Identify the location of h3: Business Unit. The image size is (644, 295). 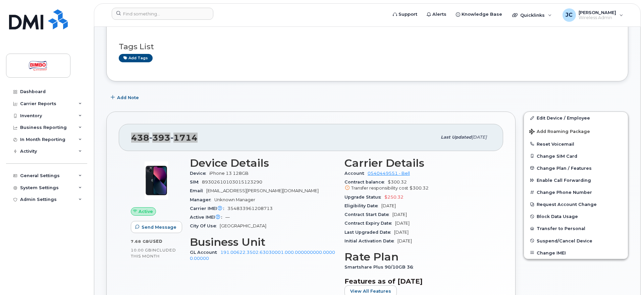
(263, 242).